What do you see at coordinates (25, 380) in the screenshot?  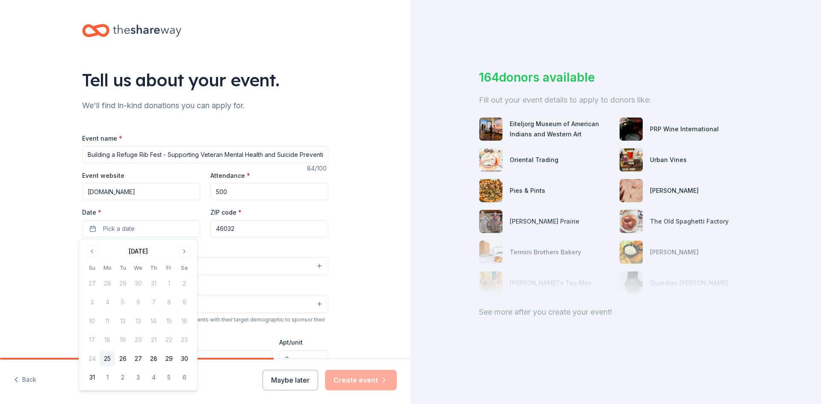 I see `button: Back` at bounding box center [25, 380].